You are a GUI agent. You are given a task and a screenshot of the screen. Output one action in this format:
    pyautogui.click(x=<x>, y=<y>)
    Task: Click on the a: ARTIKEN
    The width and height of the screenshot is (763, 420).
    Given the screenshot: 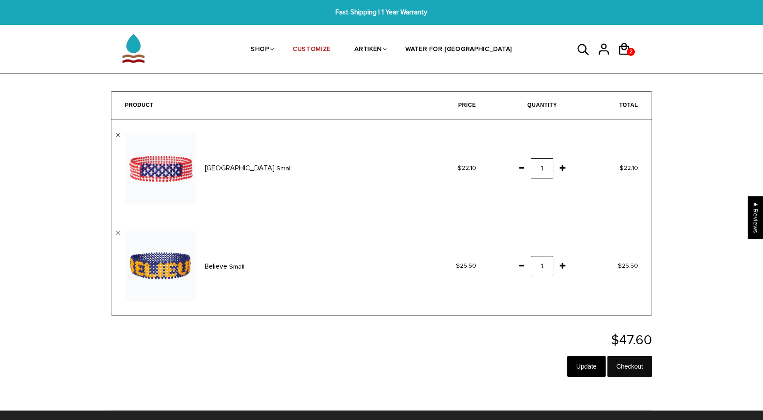 What is the action you would take?
    pyautogui.click(x=368, y=50)
    